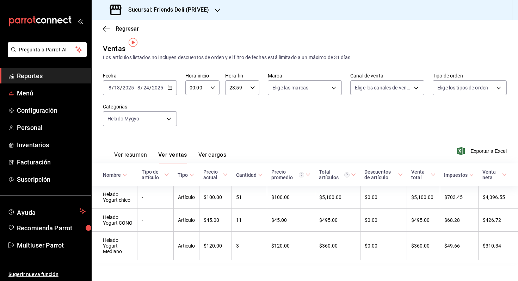 This screenshot has height=281, width=518. What do you see at coordinates (51, 162) in the screenshot?
I see `span: Facturación` at bounding box center [51, 162].